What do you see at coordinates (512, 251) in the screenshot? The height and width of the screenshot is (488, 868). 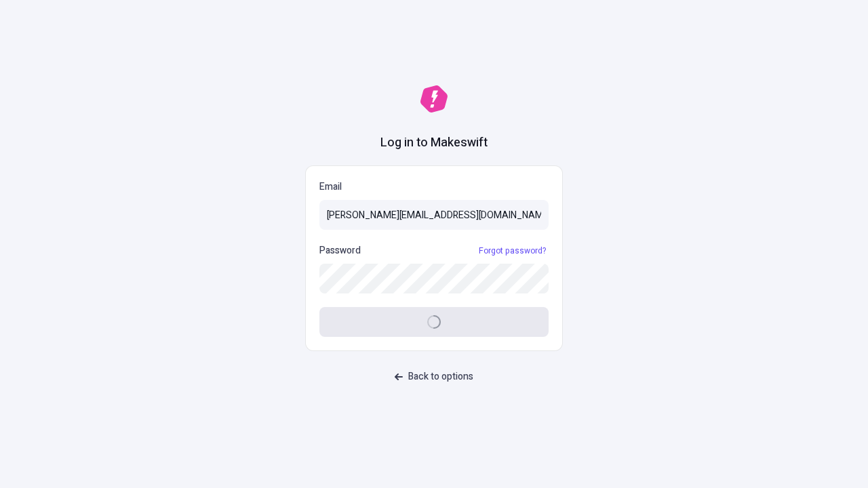 I see `a: Forgot password?` at bounding box center [512, 251].